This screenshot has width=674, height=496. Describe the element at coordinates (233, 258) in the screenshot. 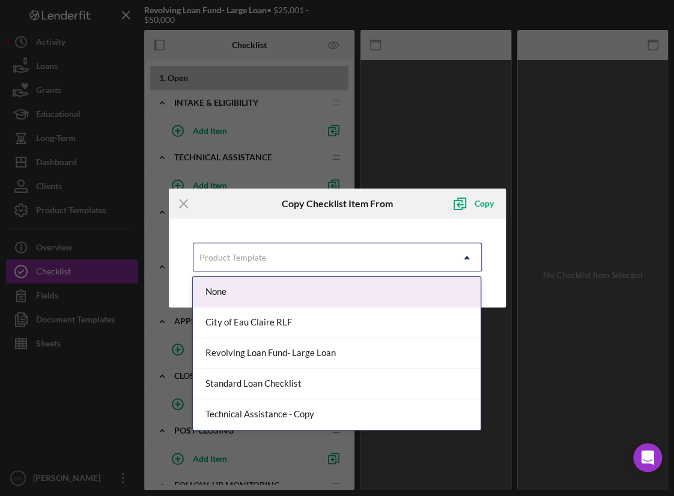

I see `div: Product Template` at that location.